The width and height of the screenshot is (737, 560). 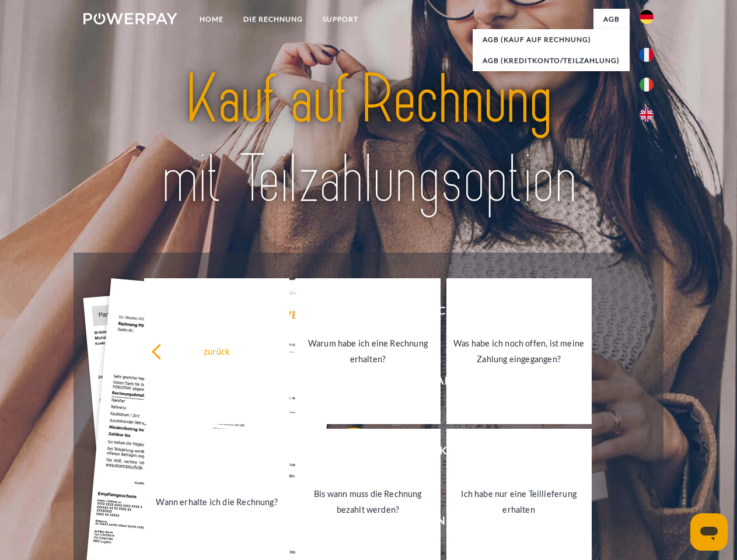 I want to click on div: Was habe ich noch offen, ist meine Zahlung eingegangen?, so click(x=518, y=351).